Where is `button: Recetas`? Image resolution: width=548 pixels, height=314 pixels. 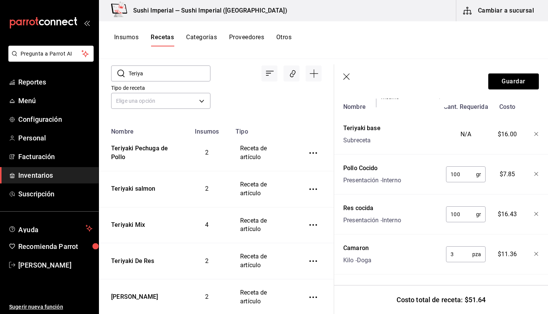 button: Recetas is located at coordinates (162, 40).